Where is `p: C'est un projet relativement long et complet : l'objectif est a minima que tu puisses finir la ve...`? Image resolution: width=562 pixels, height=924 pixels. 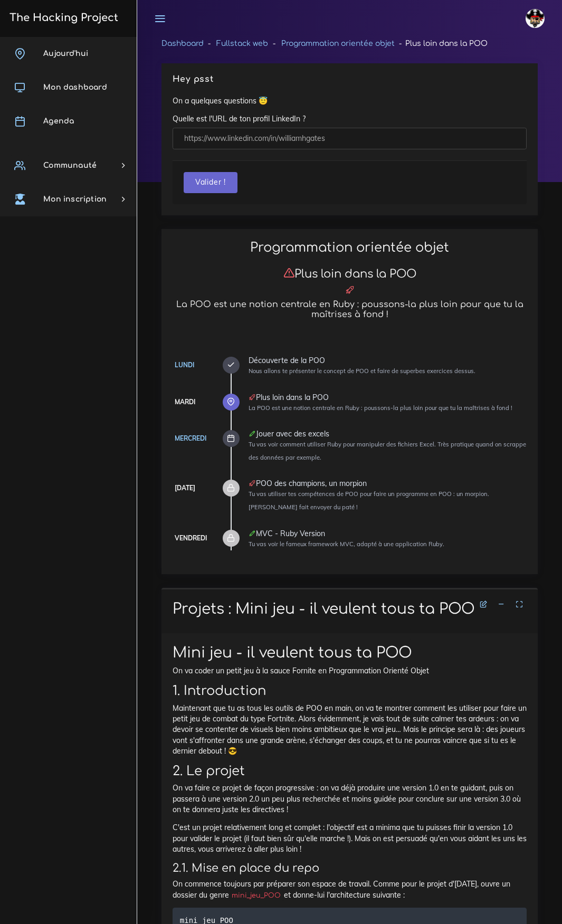
p: C'est un projet relativement long et complet : l'objectif est a minima que tu puisses finir la ve... is located at coordinates (349, 838).